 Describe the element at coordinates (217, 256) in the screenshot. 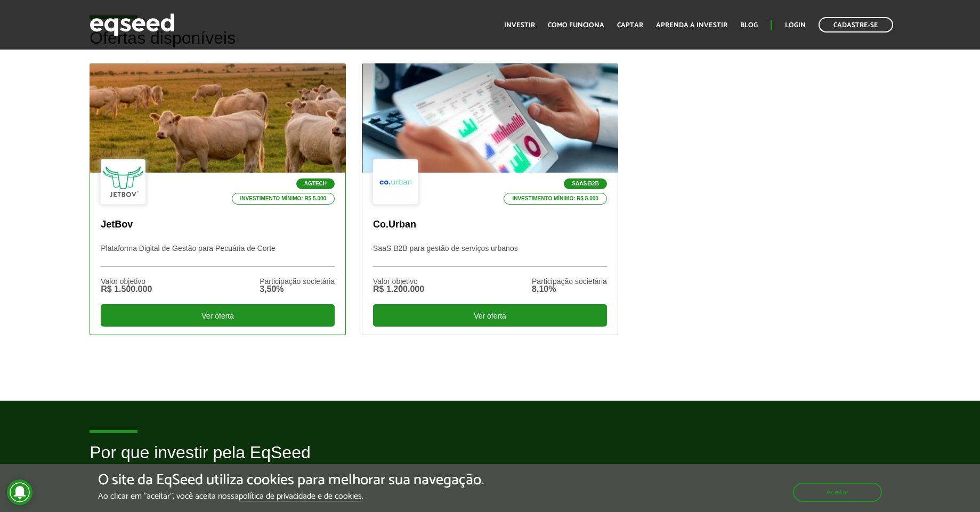

I see `p: Plataforma Digital de Gestão para Pecuária de Corte` at that location.